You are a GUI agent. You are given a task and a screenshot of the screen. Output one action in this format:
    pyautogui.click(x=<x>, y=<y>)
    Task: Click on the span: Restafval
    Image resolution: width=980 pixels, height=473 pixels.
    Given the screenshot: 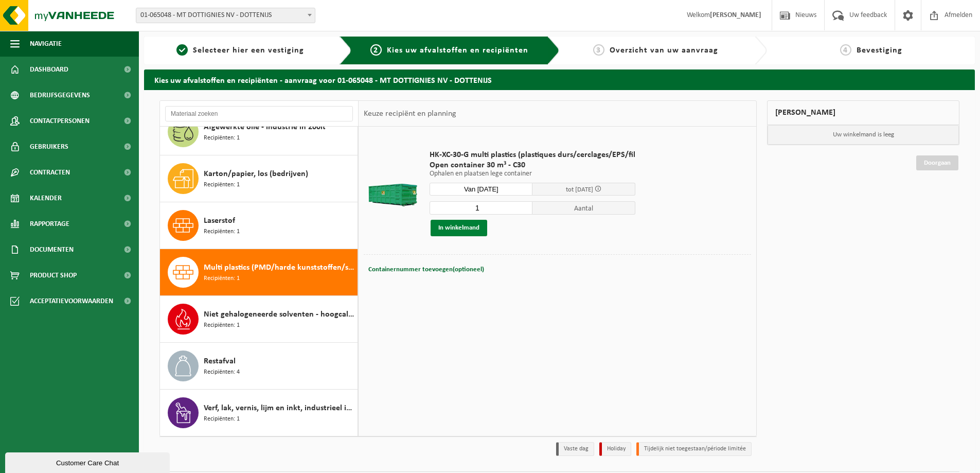 What is the action you would take?
    pyautogui.click(x=220, y=362)
    